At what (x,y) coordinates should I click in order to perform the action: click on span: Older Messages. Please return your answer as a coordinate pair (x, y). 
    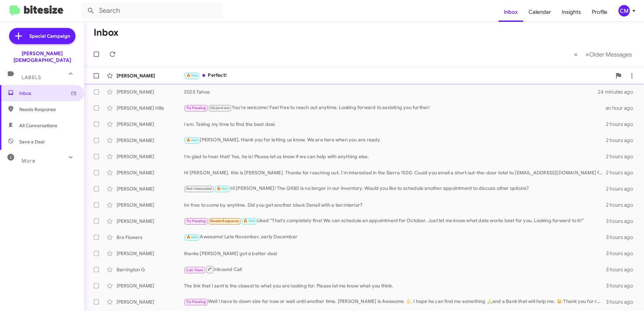
    Looking at the image, I should click on (611, 55).